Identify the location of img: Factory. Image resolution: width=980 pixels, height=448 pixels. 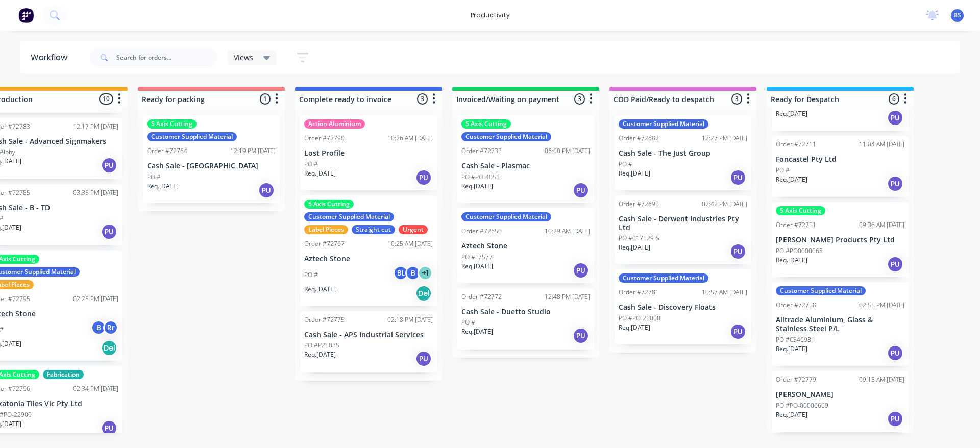
(26, 16).